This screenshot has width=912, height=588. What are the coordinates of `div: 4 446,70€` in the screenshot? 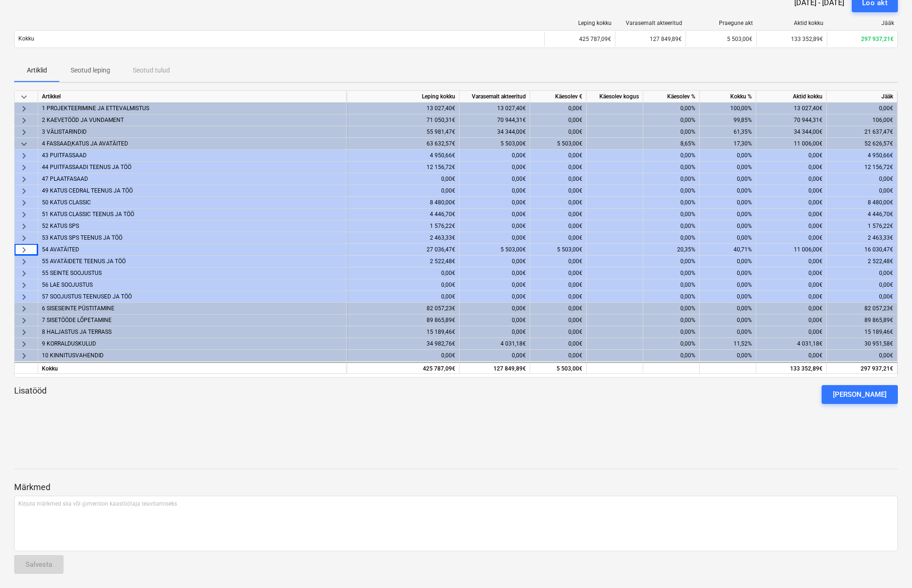 It's located at (403, 214).